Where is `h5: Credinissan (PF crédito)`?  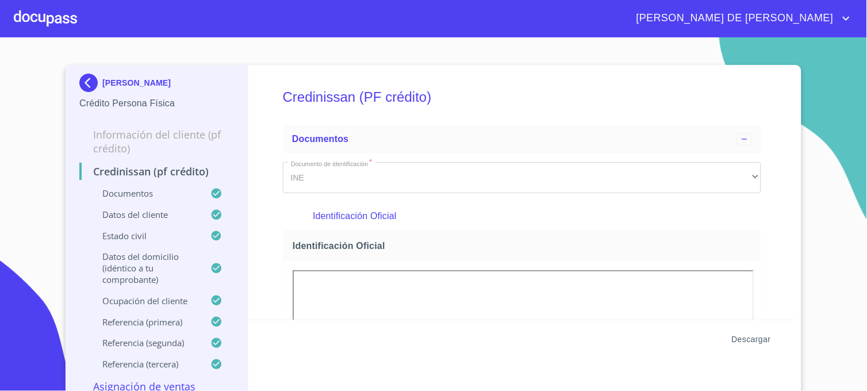
h5: Credinissan (PF crédito) is located at coordinates (522, 97).